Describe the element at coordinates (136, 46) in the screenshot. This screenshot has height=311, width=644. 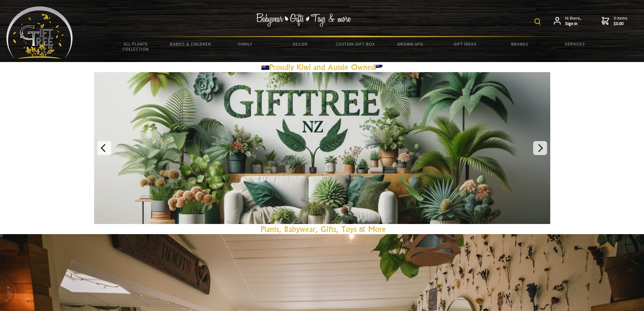
I see `a: All Plants Collection` at that location.